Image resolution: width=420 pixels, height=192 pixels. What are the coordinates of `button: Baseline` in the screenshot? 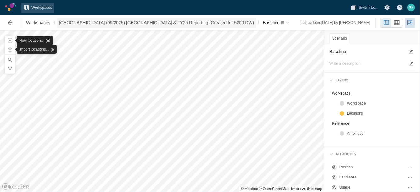 It's located at (277, 23).